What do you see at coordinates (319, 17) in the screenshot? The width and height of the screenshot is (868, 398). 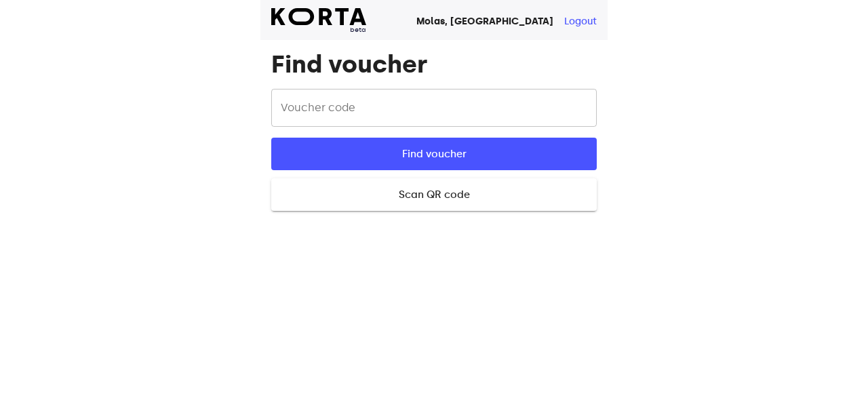 I see `img: Korta` at bounding box center [319, 17].